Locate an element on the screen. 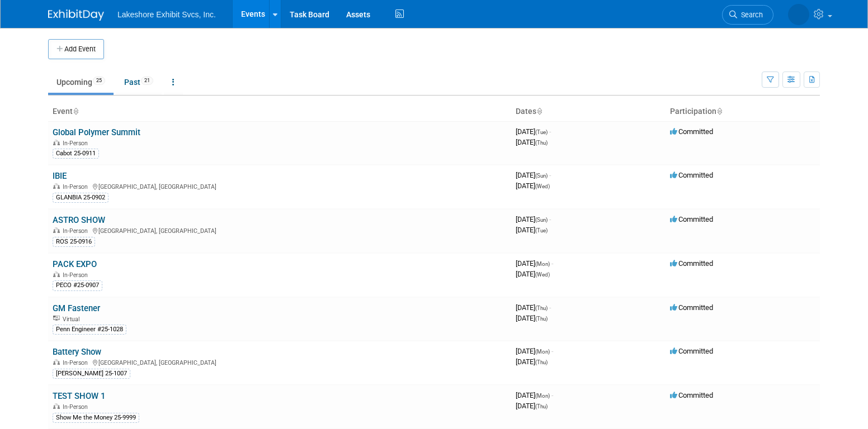 The height and width of the screenshot is (429, 868). div: Penn Engineer #25-1028 is located at coordinates (89, 330).